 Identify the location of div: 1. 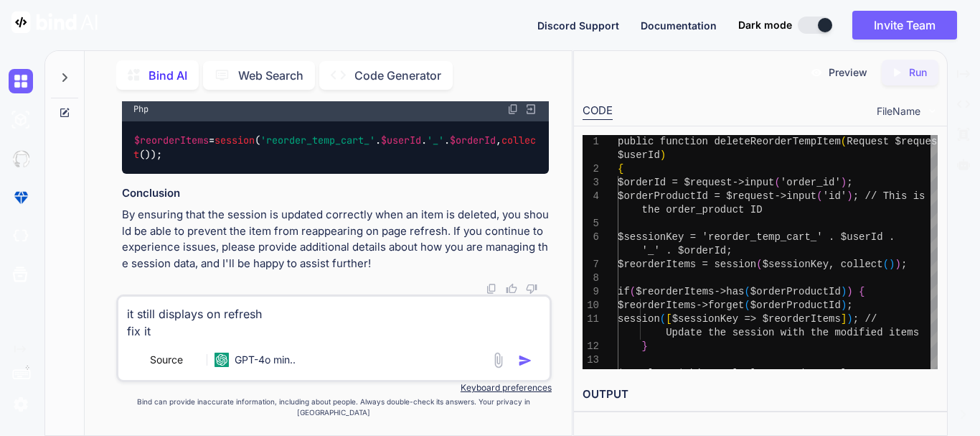
(591, 142).